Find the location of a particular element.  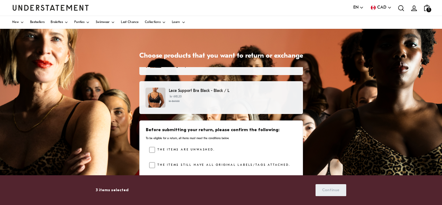

img: SABO-BRA-XXL-018_01.jpg is located at coordinates (155, 98).